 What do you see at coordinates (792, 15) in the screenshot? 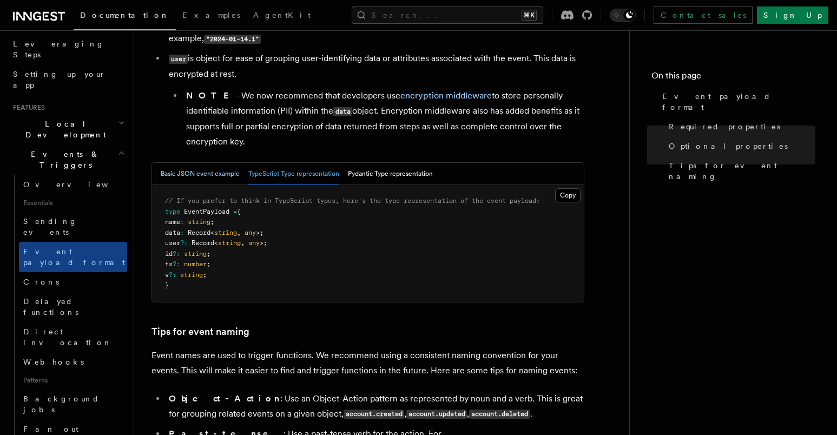
I see `a: Sign Up` at bounding box center [792, 15].